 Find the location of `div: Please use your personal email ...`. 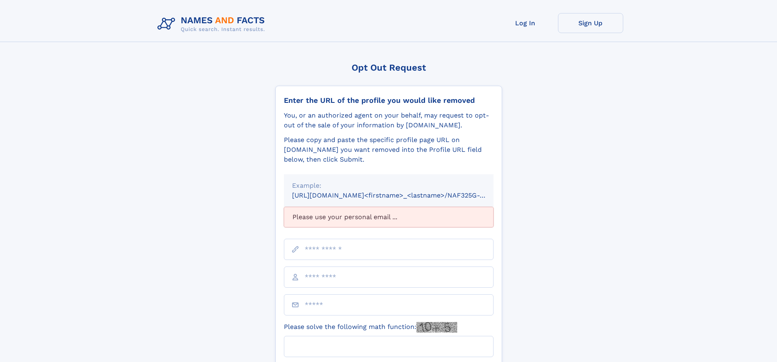

div: Please use your personal email ... is located at coordinates (389, 217).